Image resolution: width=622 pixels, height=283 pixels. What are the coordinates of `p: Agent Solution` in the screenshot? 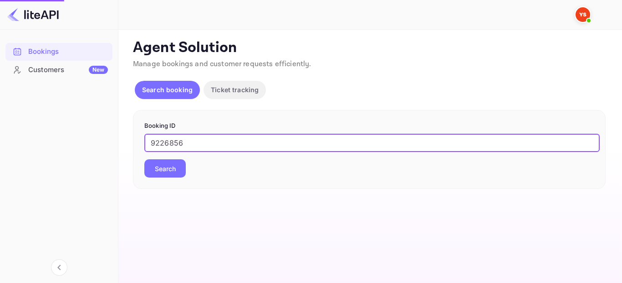 It's located at (370, 48).